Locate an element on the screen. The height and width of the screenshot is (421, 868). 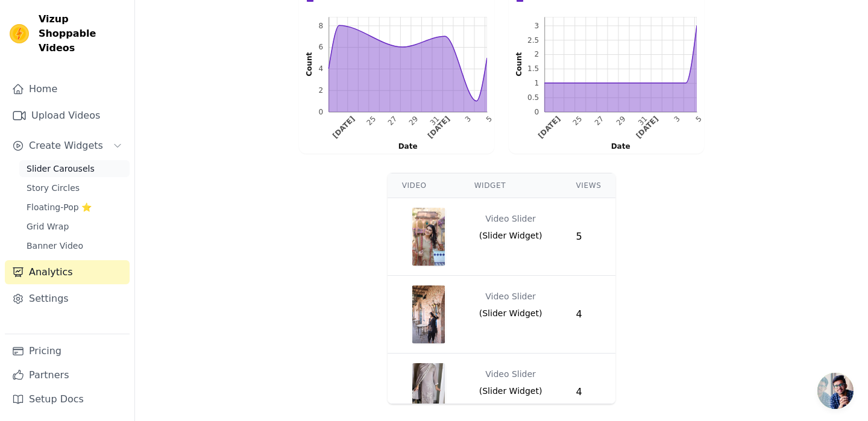
a: Setup Docs is located at coordinates (67, 400).